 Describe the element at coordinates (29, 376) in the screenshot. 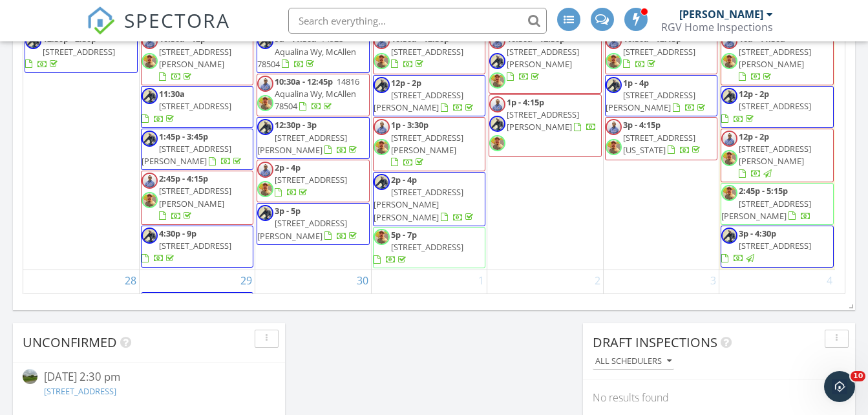

I see `img: streetview` at that location.